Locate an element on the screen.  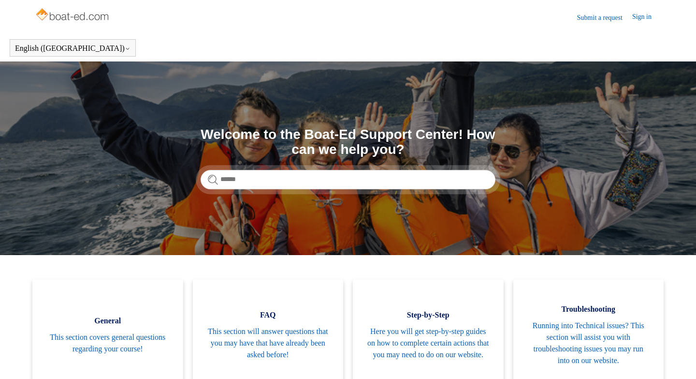
input: Search is located at coordinates (348, 179).